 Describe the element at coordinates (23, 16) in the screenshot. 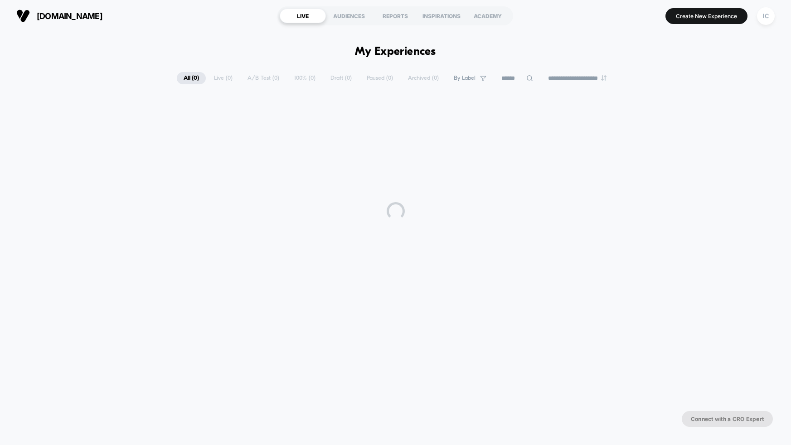

I see `img: Visually logo` at that location.